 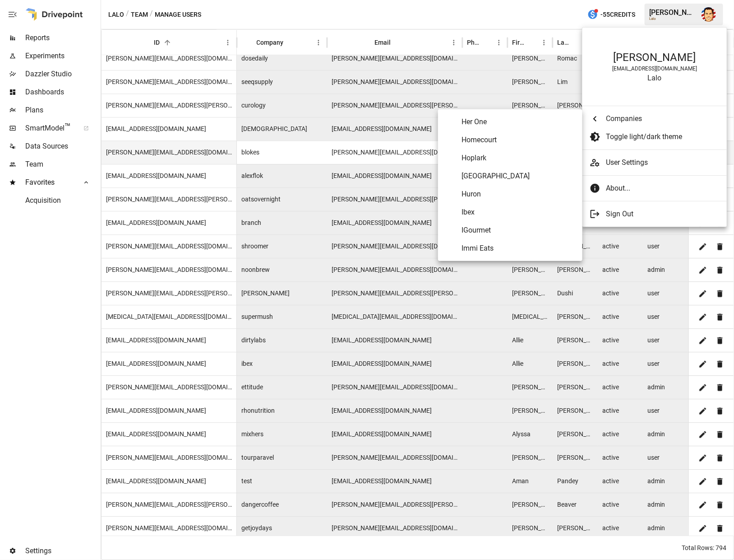 What do you see at coordinates (519, 249) in the screenshot?
I see `span: Immi Eats` at bounding box center [519, 249].